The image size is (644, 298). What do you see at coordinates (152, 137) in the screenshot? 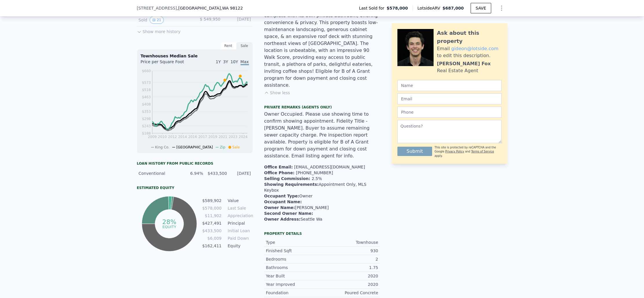
I see `tspan: 2009` at bounding box center [152, 137].